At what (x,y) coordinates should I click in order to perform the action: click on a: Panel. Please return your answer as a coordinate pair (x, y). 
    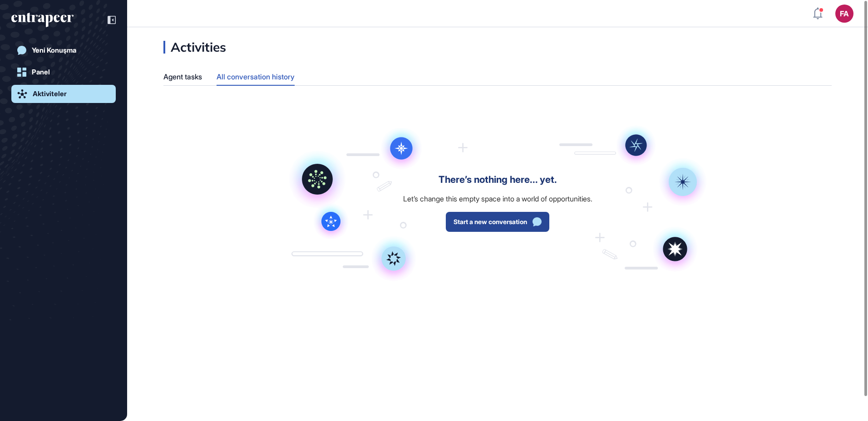
    Looking at the image, I should click on (64, 72).